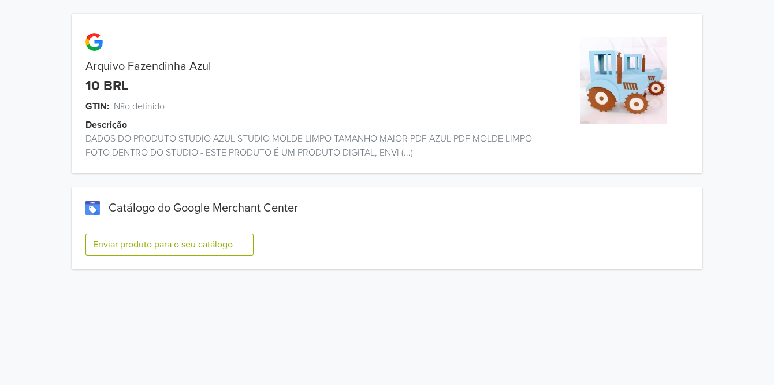 The image size is (774, 385). What do you see at coordinates (308, 146) in the screenshot?
I see `div: DADOS DO PRODUTO STUDIO AZUL STUDIO MOLDE LIMPO TAMANHO MAIOR PDF AZUL PDF MOLDE LIMPO FOTO DENTR...` at bounding box center [308, 146].